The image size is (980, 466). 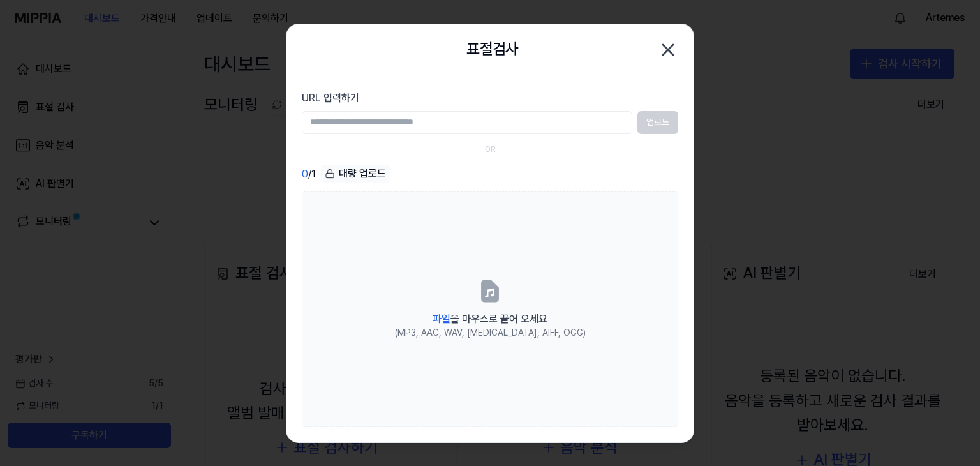 What do you see at coordinates (493, 49) in the screenshot?
I see `h2: 표절검사` at bounding box center [493, 49].